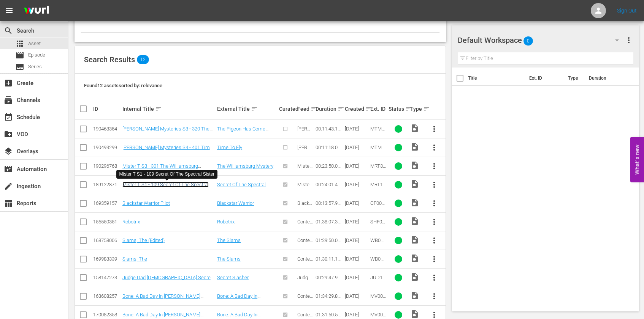  Describe the element at coordinates (496, 78) in the screenshot. I see `th: Title` at that location.